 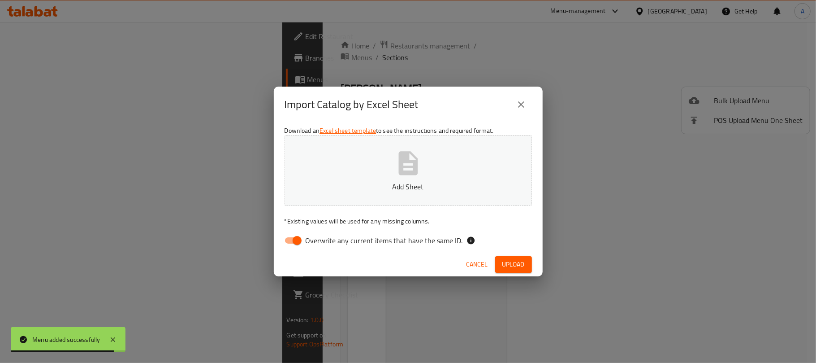 I want to click on span: Overwrite any current items that have the same ID., so click(x=384, y=240).